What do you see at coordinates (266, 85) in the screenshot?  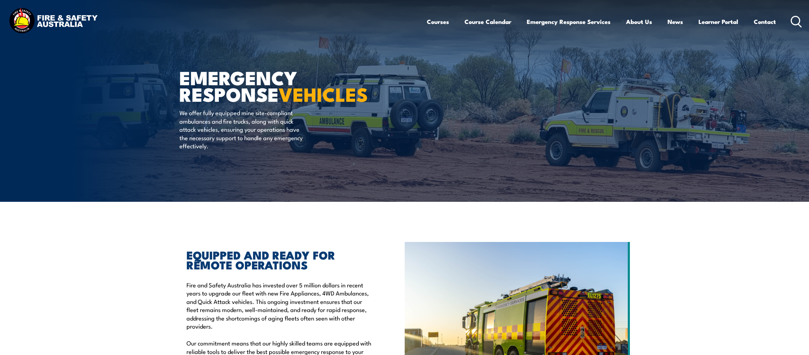 I see `h1: EMERGENCY RESPONSE` at bounding box center [266, 85].